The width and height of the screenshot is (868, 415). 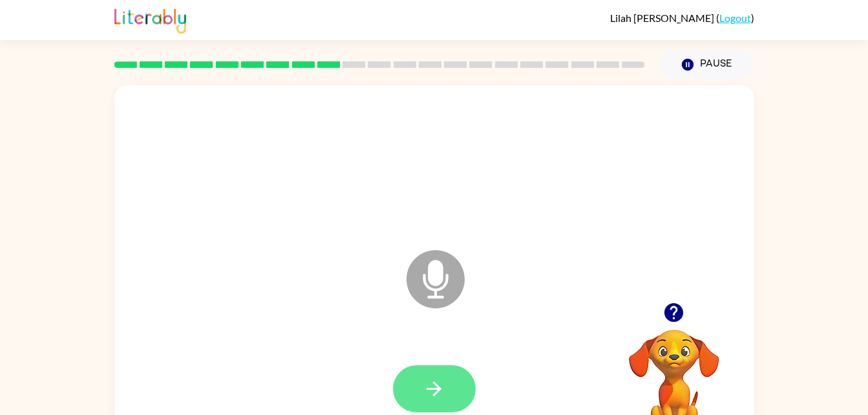 I want to click on a: Logout, so click(x=735, y=18).